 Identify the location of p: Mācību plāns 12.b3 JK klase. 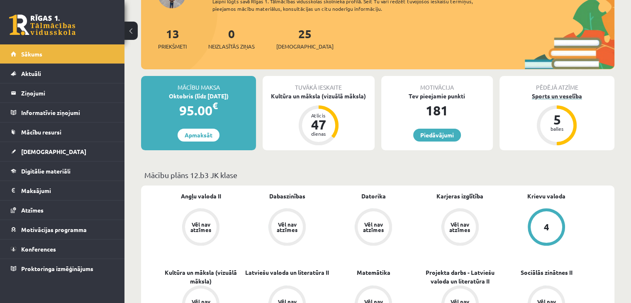
(378, 175).